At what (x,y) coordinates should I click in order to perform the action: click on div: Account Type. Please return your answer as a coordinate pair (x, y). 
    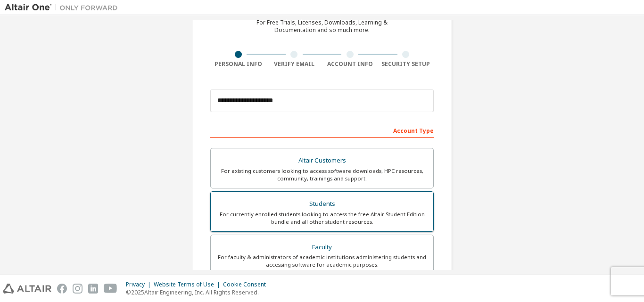
    Looking at the image, I should click on (322, 130).